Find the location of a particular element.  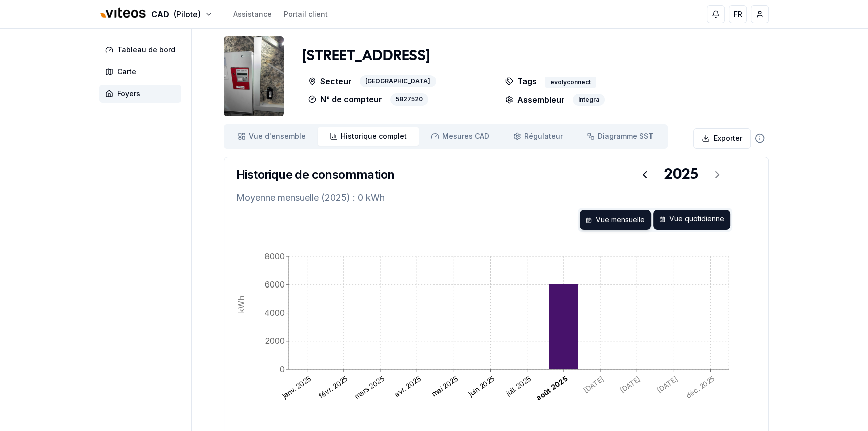

p: Secteur is located at coordinates (330, 81).